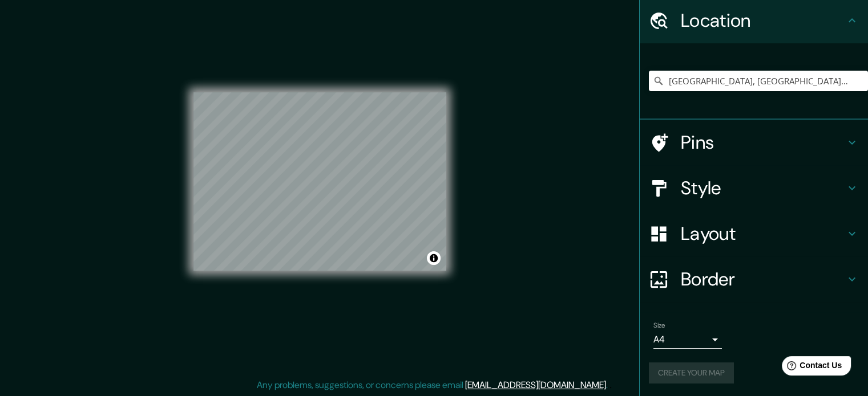  I want to click on div: Layout, so click(754, 234).